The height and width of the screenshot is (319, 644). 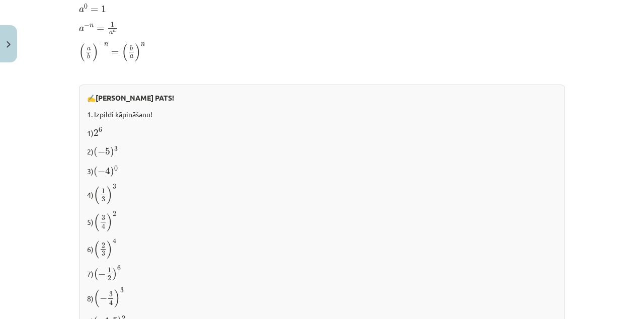 What do you see at coordinates (9, 44) in the screenshot?
I see `img: icon-close-lesson-0947bae3869378f0d4975bcd49f059093ad1ed9edebbc8119c70593378902aed.svg` at bounding box center [9, 44].